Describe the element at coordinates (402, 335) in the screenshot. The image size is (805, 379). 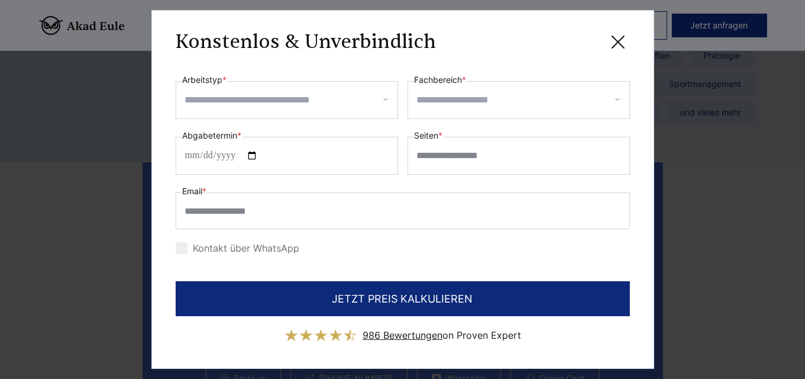
I see `span: 986 Bewertungen` at that location.